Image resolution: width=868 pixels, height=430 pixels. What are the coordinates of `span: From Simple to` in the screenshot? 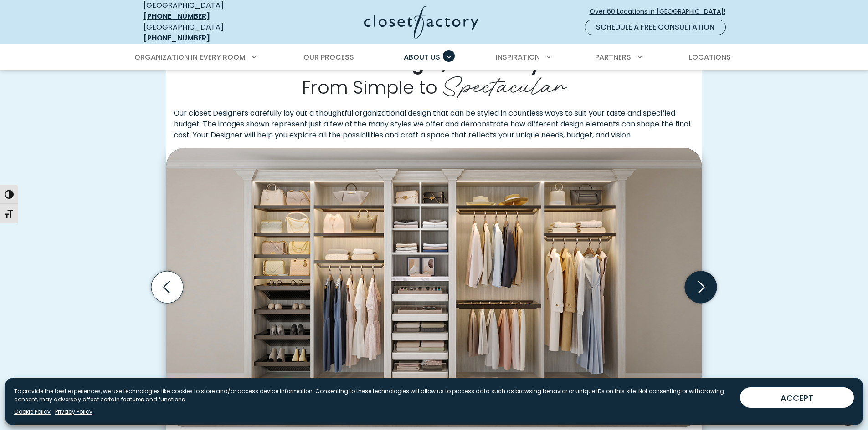 It's located at (369, 88).